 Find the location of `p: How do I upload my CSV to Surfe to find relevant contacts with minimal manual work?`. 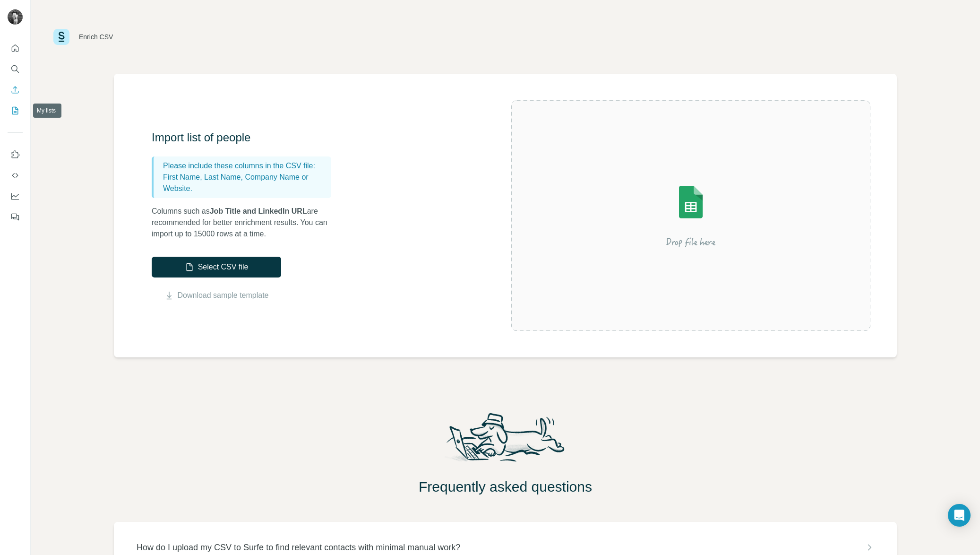

p: How do I upload my CSV to Surfe to find relevant contacts with minimal manual work? is located at coordinates (298, 548).